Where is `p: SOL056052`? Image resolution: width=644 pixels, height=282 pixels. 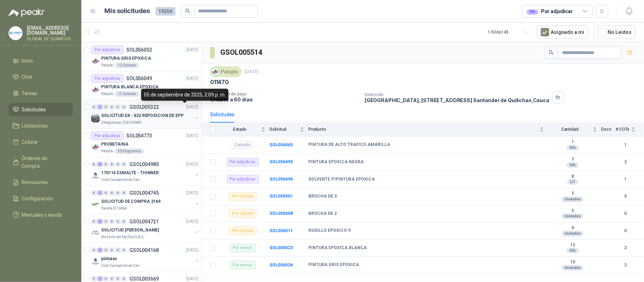 p: SOL056052 is located at coordinates (139, 50).